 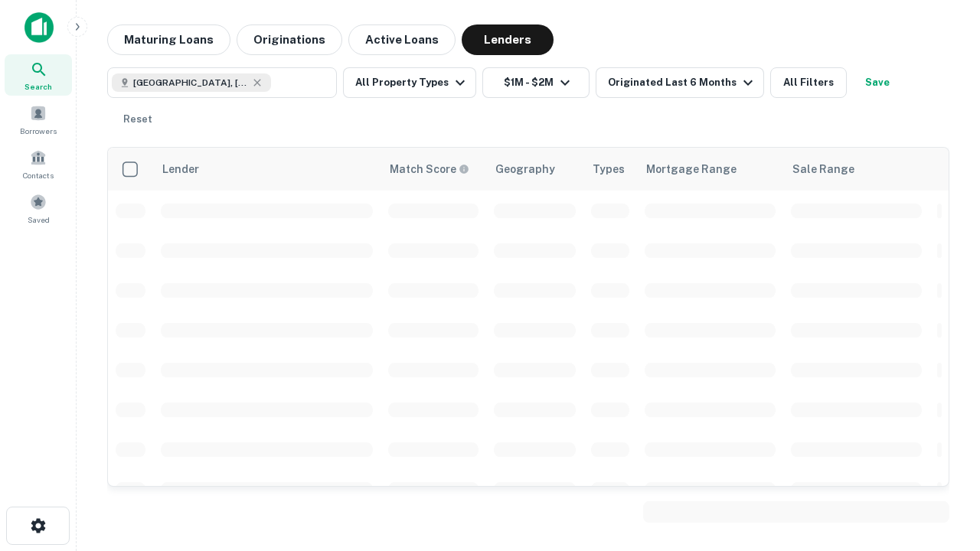 I want to click on a: Contacts, so click(x=38, y=164).